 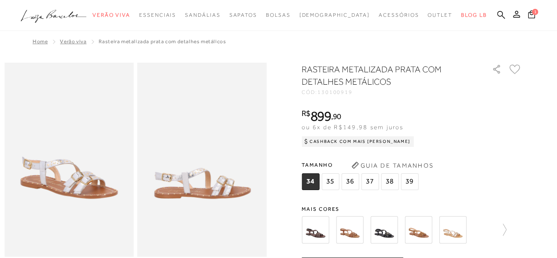 What do you see at coordinates (350, 182) in the screenshot?
I see `span: 36` at bounding box center [350, 182].